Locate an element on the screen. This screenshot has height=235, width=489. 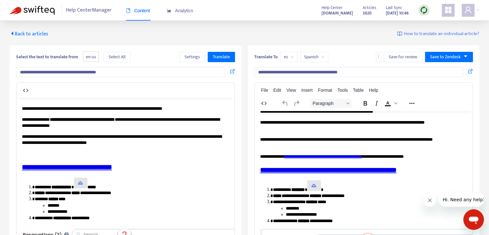
div: Text color Black is located at coordinates (390, 103).